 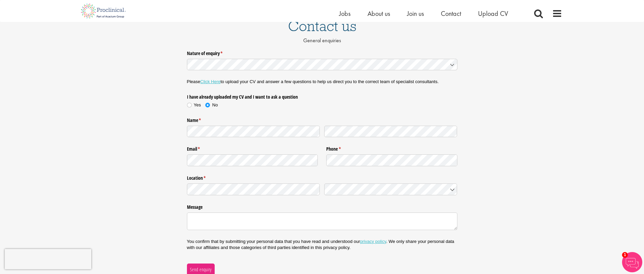 What do you see at coordinates (493, 14) in the screenshot?
I see `a: Upload CV` at bounding box center [493, 14].